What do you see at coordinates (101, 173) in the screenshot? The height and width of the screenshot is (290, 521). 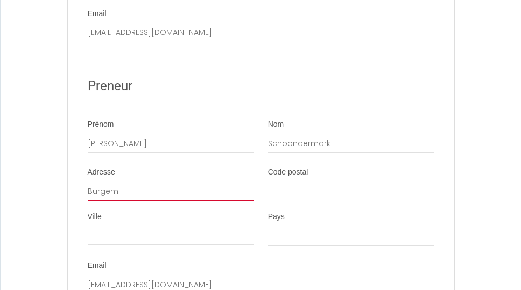 I see `label: Adresse` at bounding box center [101, 173].